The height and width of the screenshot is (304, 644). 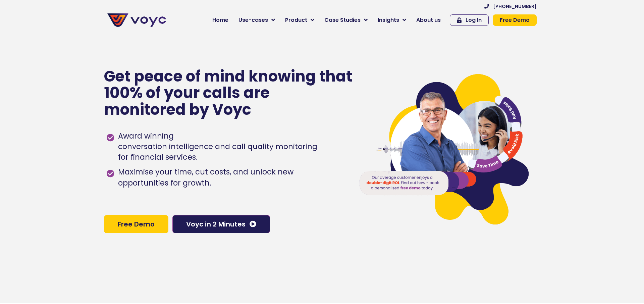 I want to click on span: About us, so click(x=428, y=20).